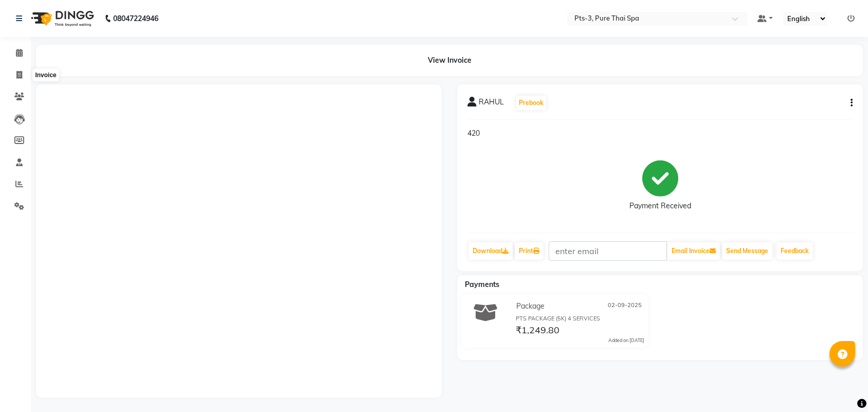 The image size is (868, 412). Describe the element at coordinates (537, 331) in the screenshot. I see `span: ₹1,249.80` at that location.